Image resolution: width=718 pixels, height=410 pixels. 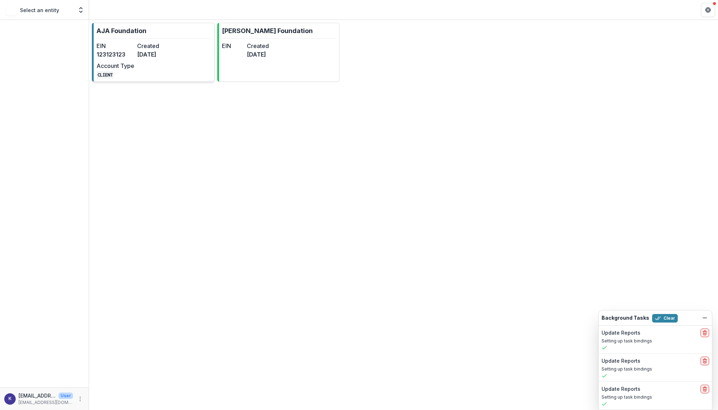 What do you see at coordinates (40, 10) in the screenshot?
I see `p: Select an entity` at bounding box center [40, 10].